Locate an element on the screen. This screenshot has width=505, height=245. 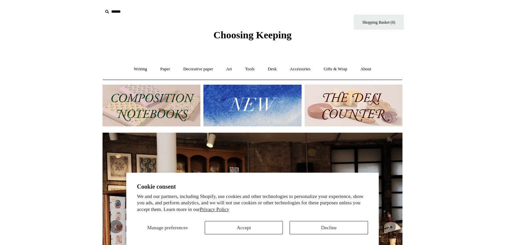
button: Previous is located at coordinates (116, 227).